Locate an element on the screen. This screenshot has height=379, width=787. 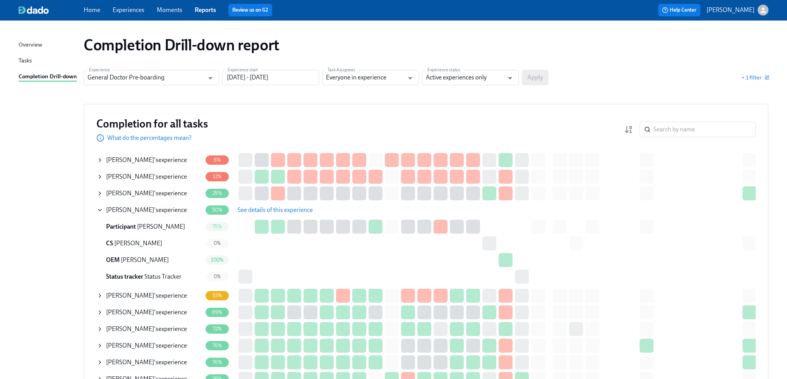
span: 12% is located at coordinates (217, 176).